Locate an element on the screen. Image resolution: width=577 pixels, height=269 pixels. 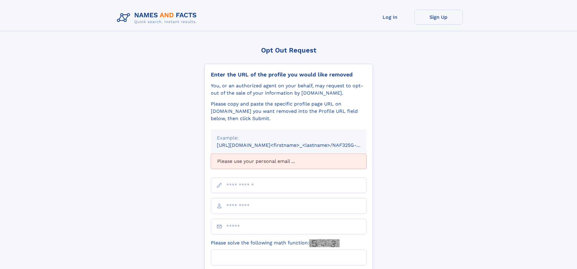
label: Please solve the following math function: is located at coordinates (275, 243).